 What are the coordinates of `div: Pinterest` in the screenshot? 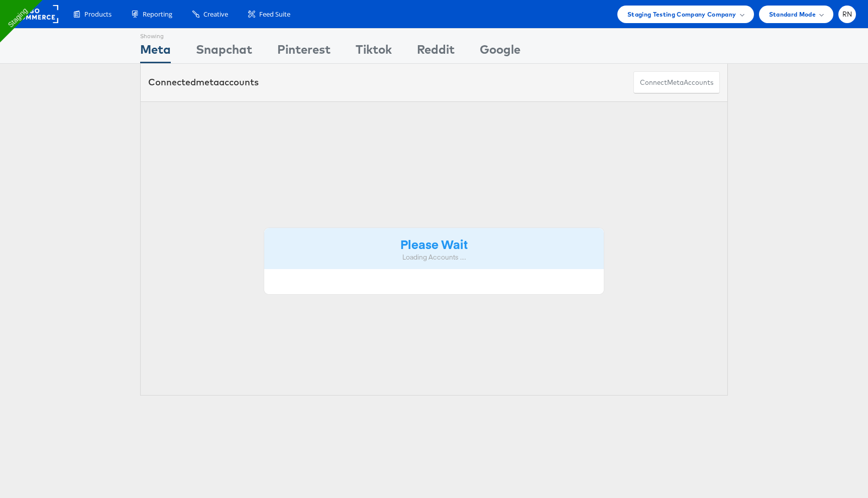 It's located at (304, 52).